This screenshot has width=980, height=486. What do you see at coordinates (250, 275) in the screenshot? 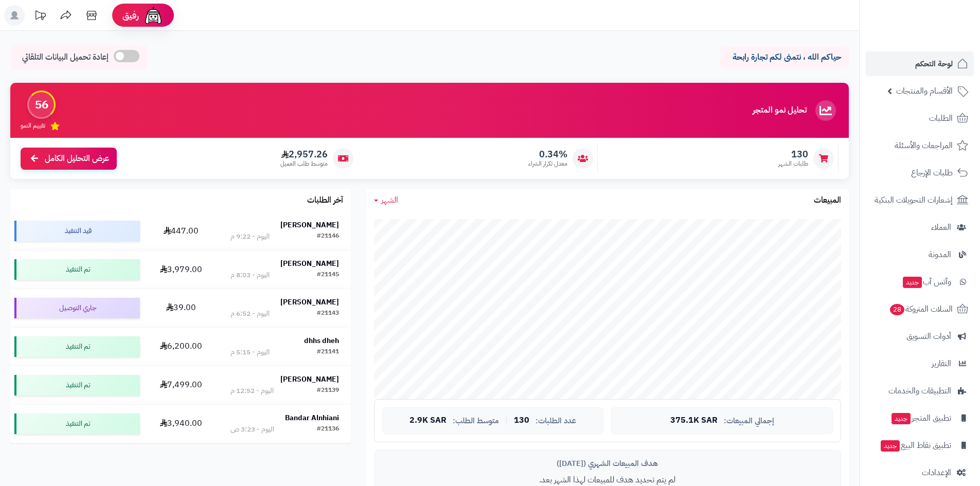
I see `div: اليوم - 8:03 م` at bounding box center [250, 275].